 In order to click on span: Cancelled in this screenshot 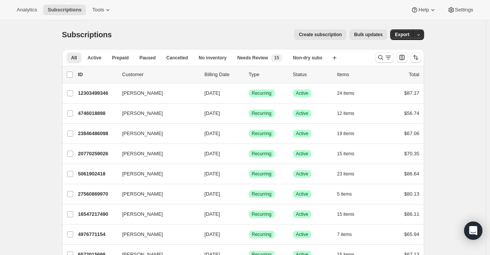, I will do `click(177, 58)`.